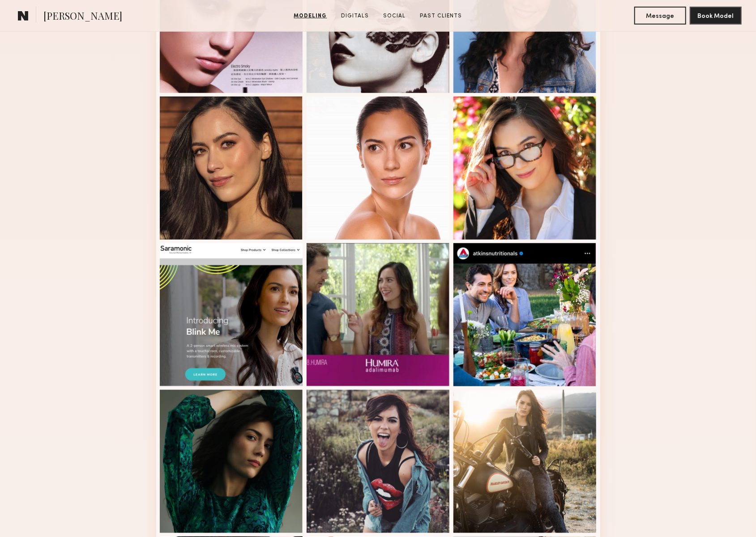 This screenshot has width=756, height=537. What do you see at coordinates (716, 16) in the screenshot?
I see `button: Book Model` at bounding box center [716, 16].